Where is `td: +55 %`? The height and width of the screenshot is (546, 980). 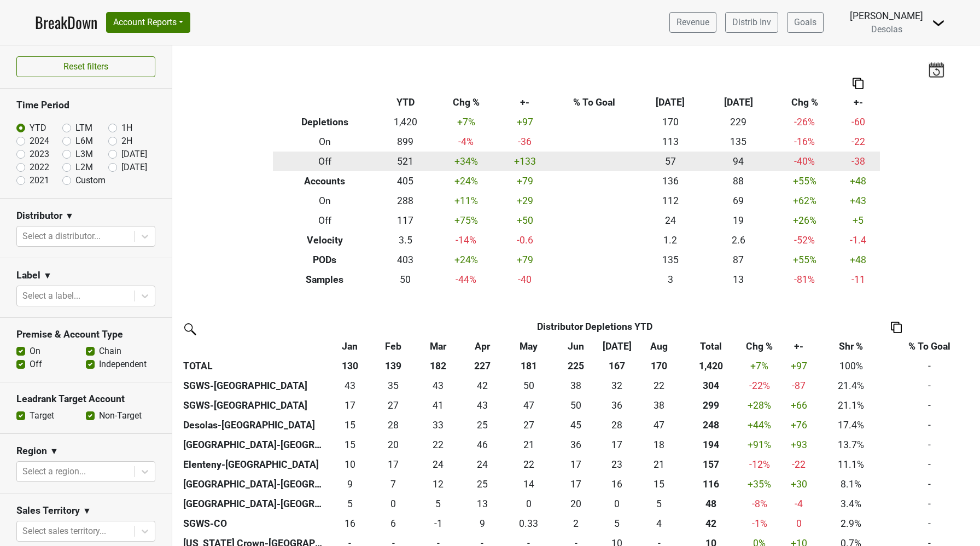
td: +55 % is located at coordinates (805, 260).